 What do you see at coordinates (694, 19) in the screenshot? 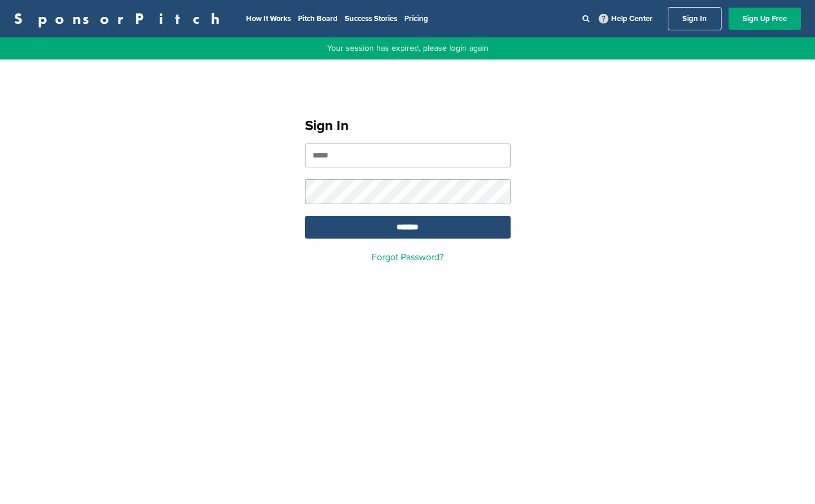
I see `a: Sign In` at bounding box center [694, 19].